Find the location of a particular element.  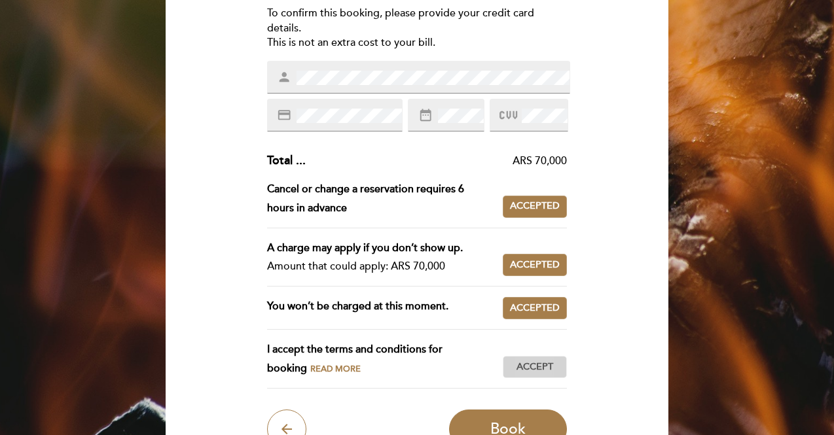

i: person is located at coordinates (284, 77).